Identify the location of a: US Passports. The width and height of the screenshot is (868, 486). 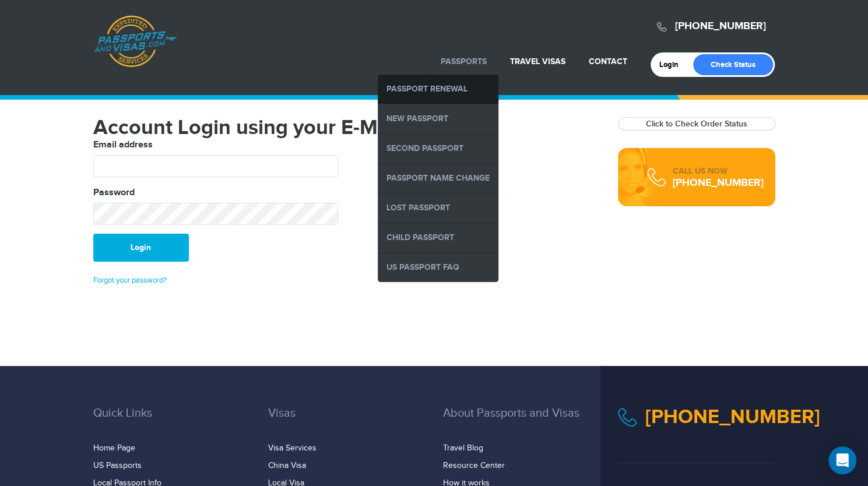
(117, 466).